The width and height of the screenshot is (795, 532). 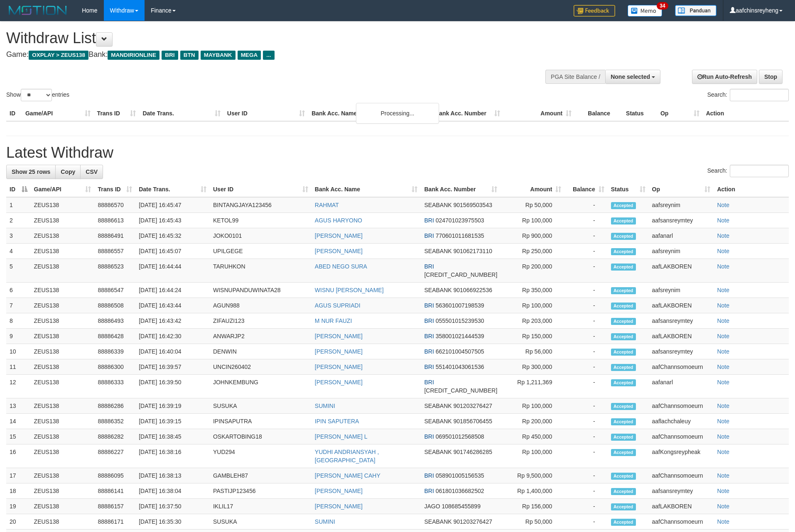 What do you see at coordinates (460, 476) in the screenshot?
I see `span: Copy 058901005156535 to clipboard` at bounding box center [460, 476].